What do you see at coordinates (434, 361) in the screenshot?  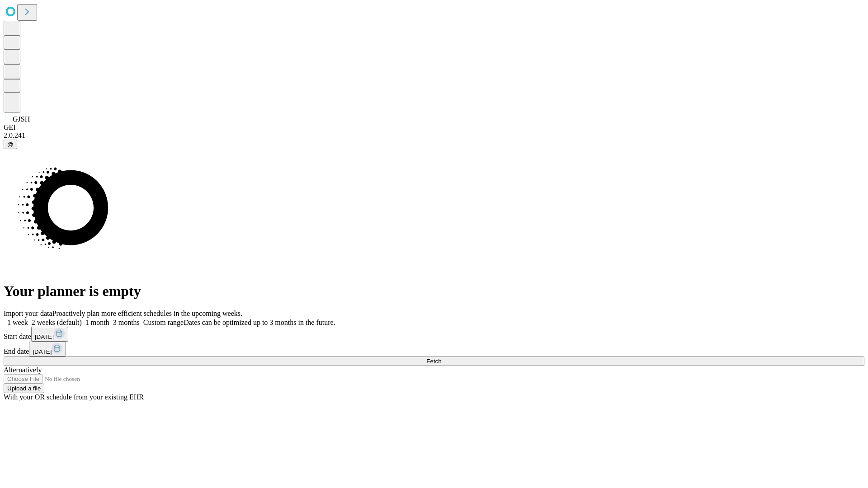 I see `button: Fetch` at bounding box center [434, 361].